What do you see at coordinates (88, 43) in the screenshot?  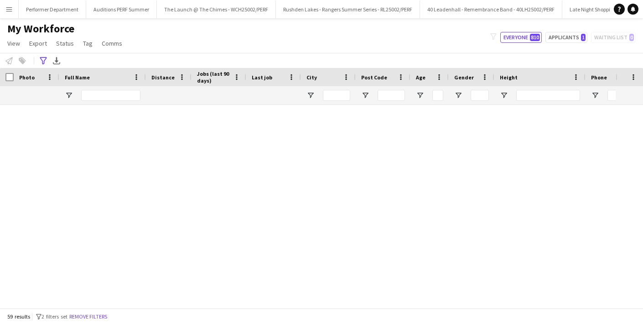 I see `a: Tag` at bounding box center [88, 43].